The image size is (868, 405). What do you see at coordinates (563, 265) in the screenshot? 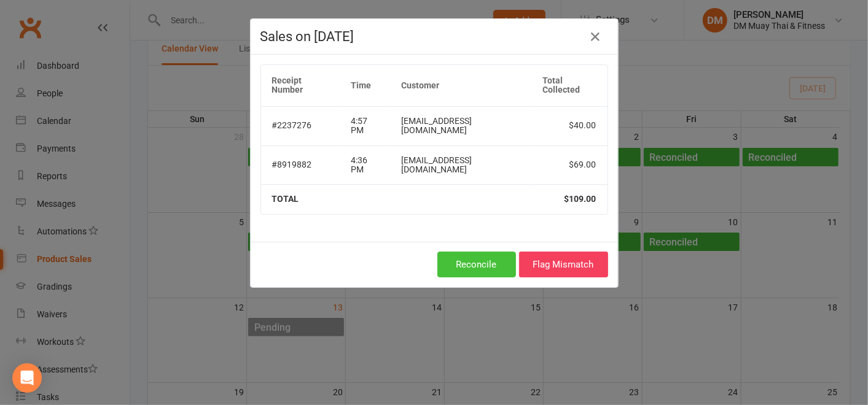
I see `button: Flag Mismatch` at bounding box center [563, 265].